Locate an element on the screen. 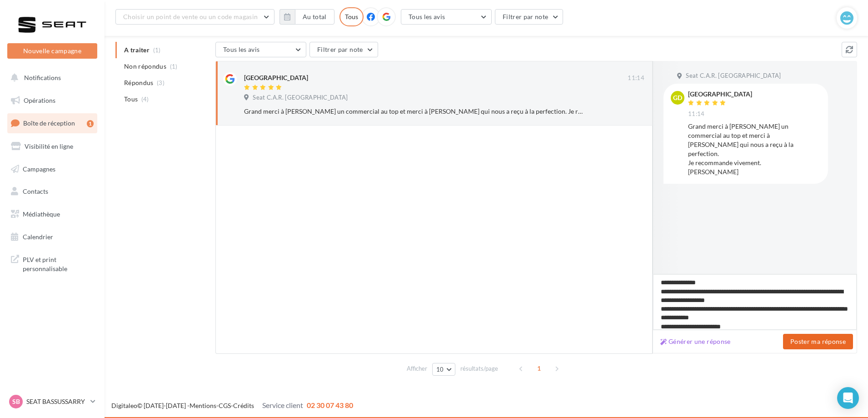 The width and height of the screenshot is (868, 418). a: Calendrier is located at coordinates (52, 237).